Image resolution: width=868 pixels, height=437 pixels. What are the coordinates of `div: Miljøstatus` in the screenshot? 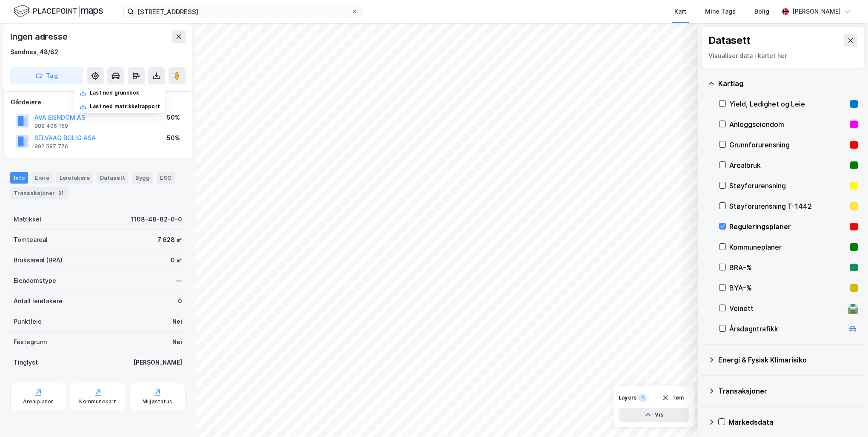 It's located at (157, 401).